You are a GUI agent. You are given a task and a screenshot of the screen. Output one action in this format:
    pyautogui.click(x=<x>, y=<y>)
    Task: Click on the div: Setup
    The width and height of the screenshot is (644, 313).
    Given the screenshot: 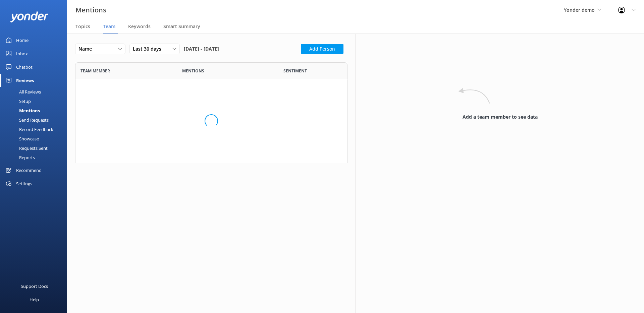 What is the action you would take?
    pyautogui.click(x=17, y=101)
    